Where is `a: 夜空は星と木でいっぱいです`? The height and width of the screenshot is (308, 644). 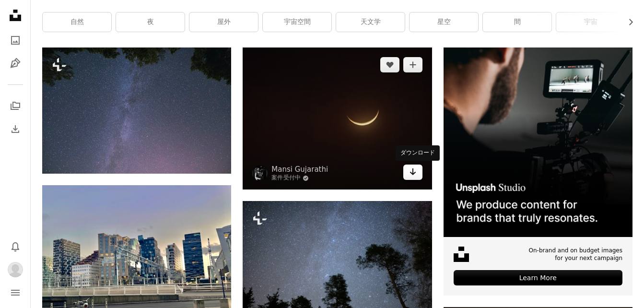 a: 夜空は星と木でいっぱいです is located at coordinates (337, 264).